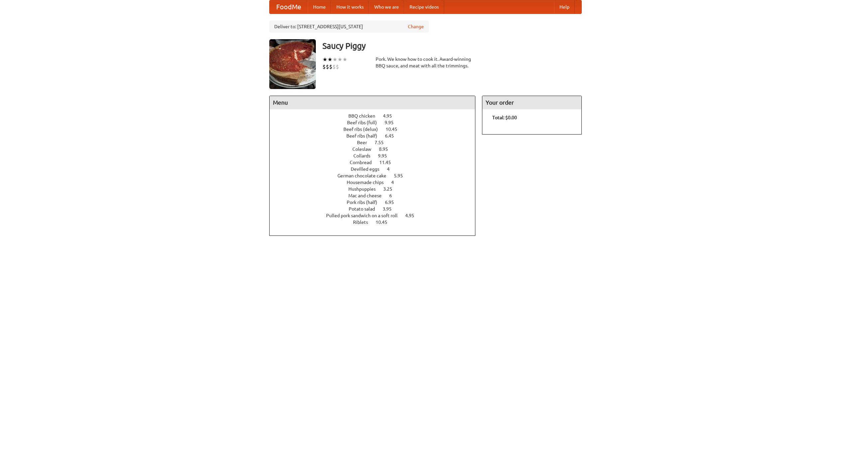  What do you see at coordinates (376, 176) in the screenshot?
I see `a: German chocolate cake 5.95` at bounding box center [376, 176].